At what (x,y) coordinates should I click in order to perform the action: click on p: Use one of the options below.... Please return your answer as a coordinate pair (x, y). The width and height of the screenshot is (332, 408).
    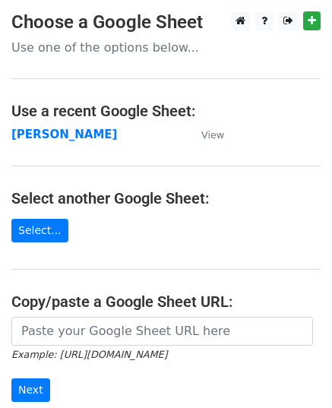
    Looking at the image, I should click on (166, 47).